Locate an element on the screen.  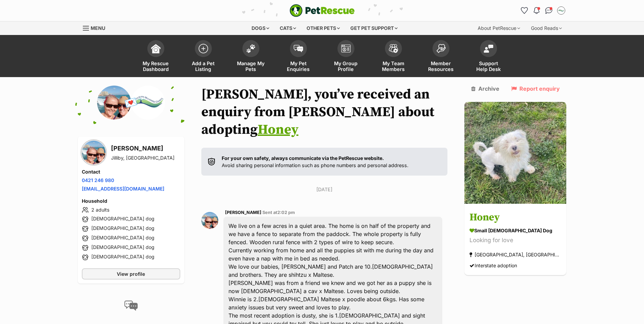
span: Add a Pet Listing is located at coordinates (203, 66).